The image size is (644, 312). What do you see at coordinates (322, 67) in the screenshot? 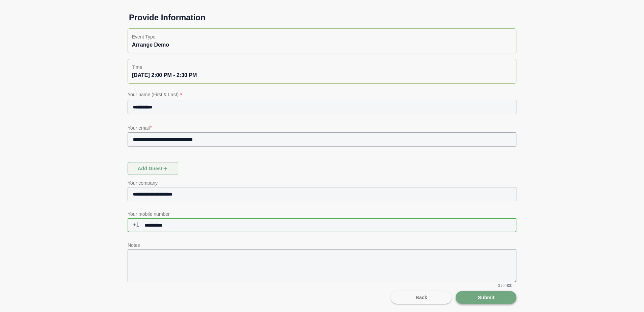
I see `p: Time` at bounding box center [322, 67].